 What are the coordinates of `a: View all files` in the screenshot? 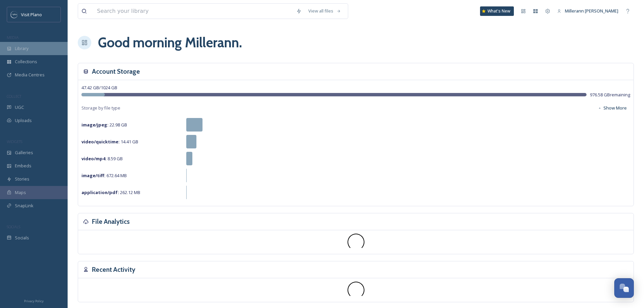 It's located at (324, 11).